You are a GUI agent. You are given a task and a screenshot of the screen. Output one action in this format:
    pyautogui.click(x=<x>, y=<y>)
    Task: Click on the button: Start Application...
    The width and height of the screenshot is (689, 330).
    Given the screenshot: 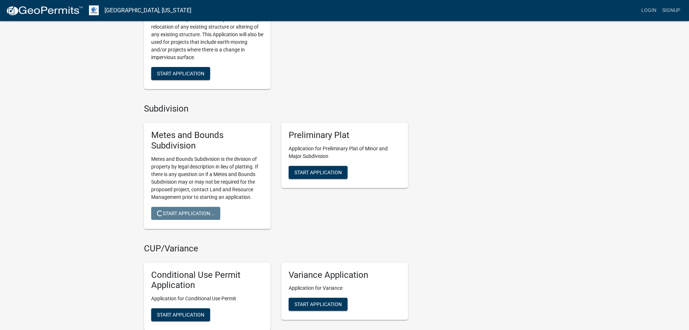 What is the action you would take?
    pyautogui.click(x=186, y=213)
    